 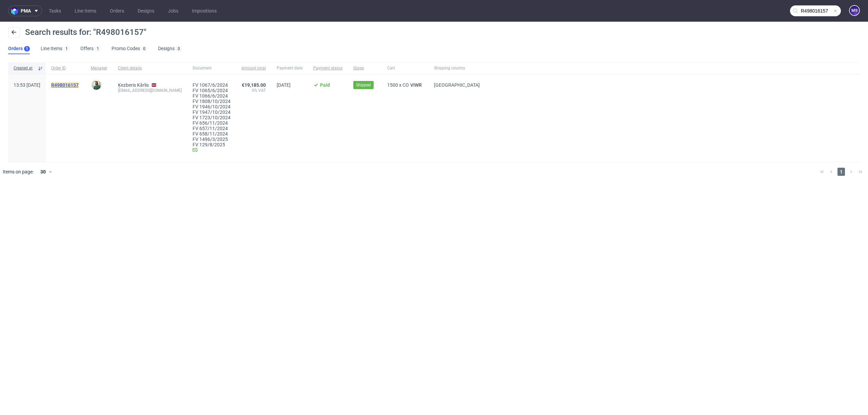 I want to click on span: CO, so click(x=405, y=85).